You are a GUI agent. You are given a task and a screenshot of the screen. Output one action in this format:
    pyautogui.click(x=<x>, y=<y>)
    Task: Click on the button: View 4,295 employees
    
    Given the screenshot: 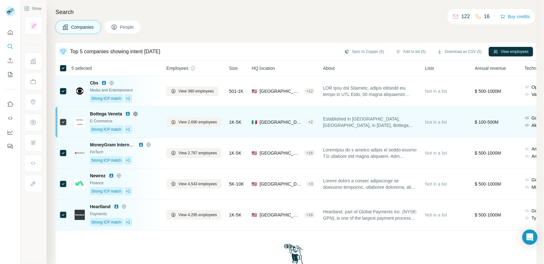 What is the action you would take?
    pyautogui.click(x=194, y=215)
    